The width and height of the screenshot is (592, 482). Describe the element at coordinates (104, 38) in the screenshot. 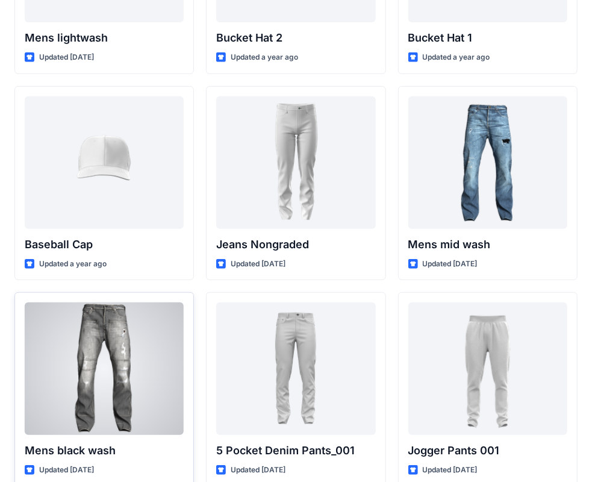

I see `p: Mens lightwash` at that location.